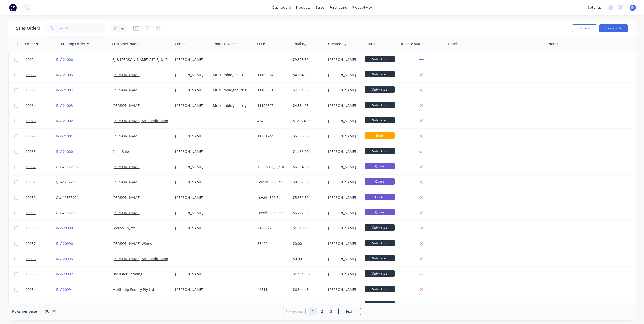 Image resolution: width=644 pixels, height=324 pixels. What do you see at coordinates (64, 304) in the screenshot?
I see `a: INV-20990` at bounding box center [64, 304].